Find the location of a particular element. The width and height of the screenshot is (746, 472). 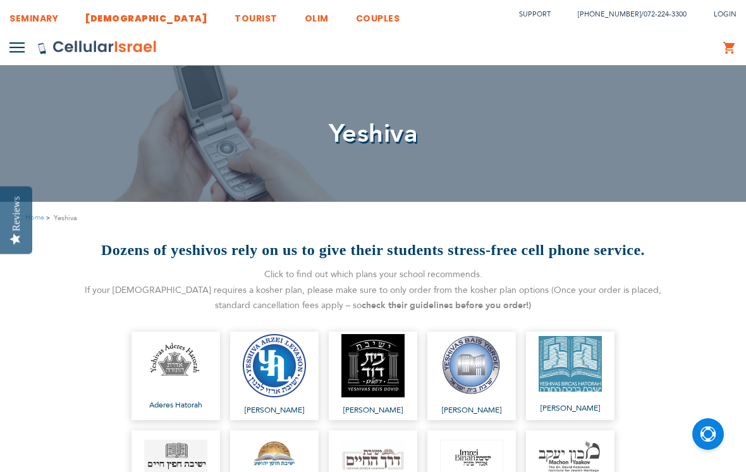

img: Bircas Hatorah is located at coordinates (570, 364).